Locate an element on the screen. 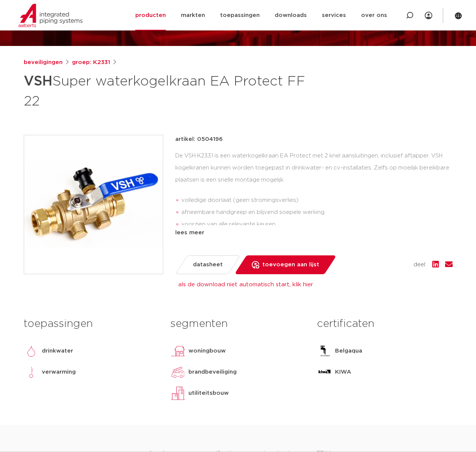 This screenshot has width=476, height=452. img: brandbeveiliging is located at coordinates (177, 372).